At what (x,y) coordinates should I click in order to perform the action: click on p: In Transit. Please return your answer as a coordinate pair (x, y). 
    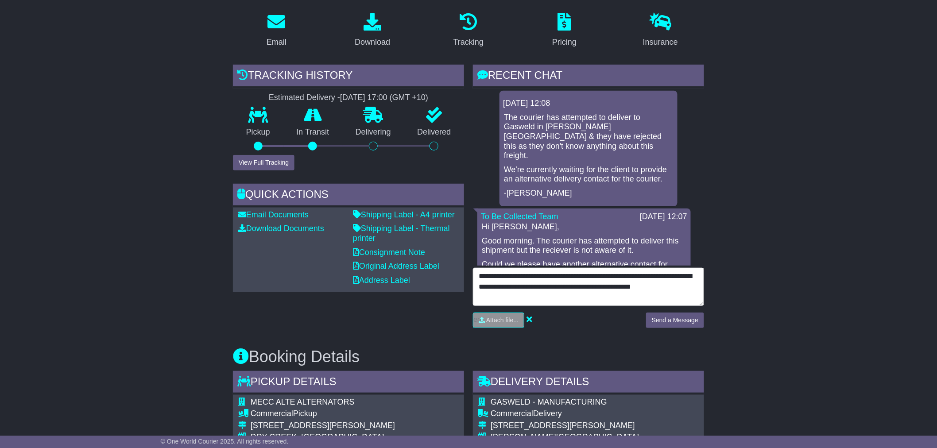
    Looking at the image, I should click on (313, 132).